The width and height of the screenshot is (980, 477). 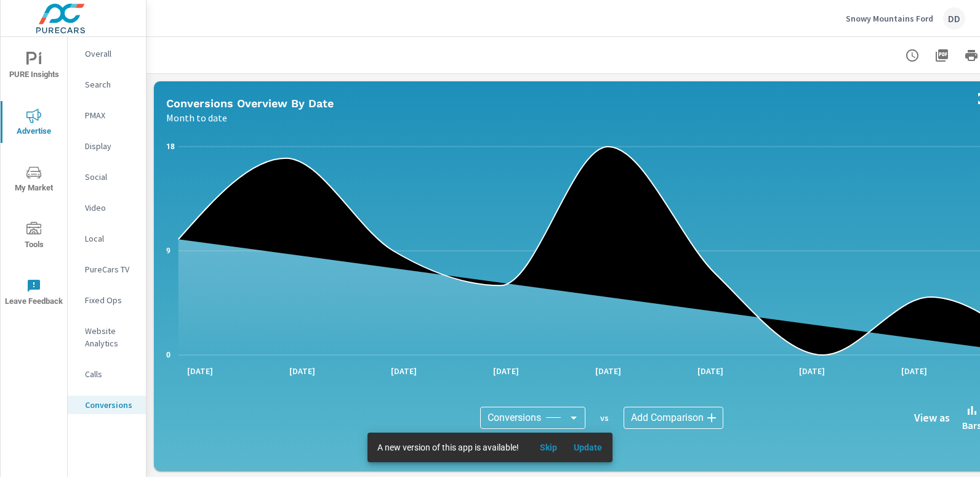 I want to click on span: Advertise, so click(x=34, y=124).